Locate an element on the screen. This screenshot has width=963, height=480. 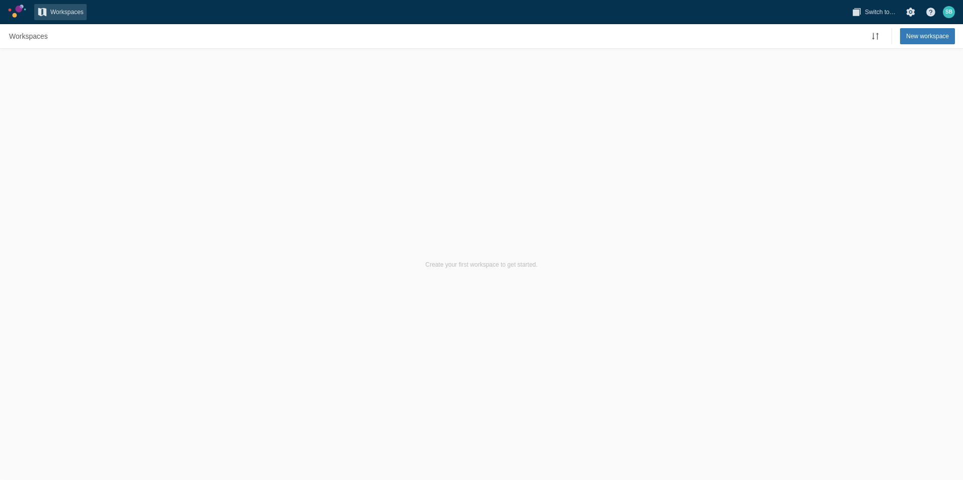
button: Switch to… is located at coordinates (873, 12).